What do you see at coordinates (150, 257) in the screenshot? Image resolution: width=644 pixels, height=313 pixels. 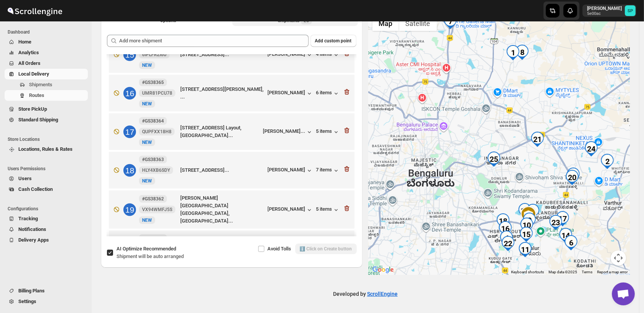 I see `span: Shipment will be auto arranged` at bounding box center [150, 257].